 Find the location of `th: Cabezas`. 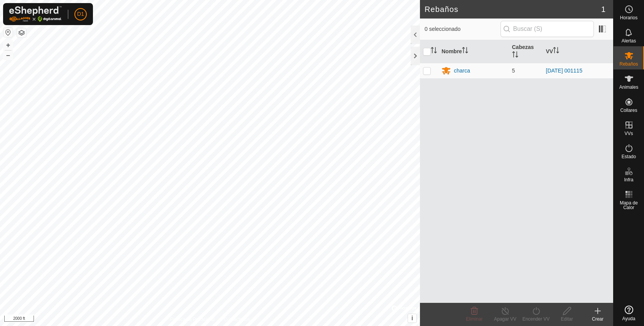

th: Cabezas is located at coordinates (526, 52).